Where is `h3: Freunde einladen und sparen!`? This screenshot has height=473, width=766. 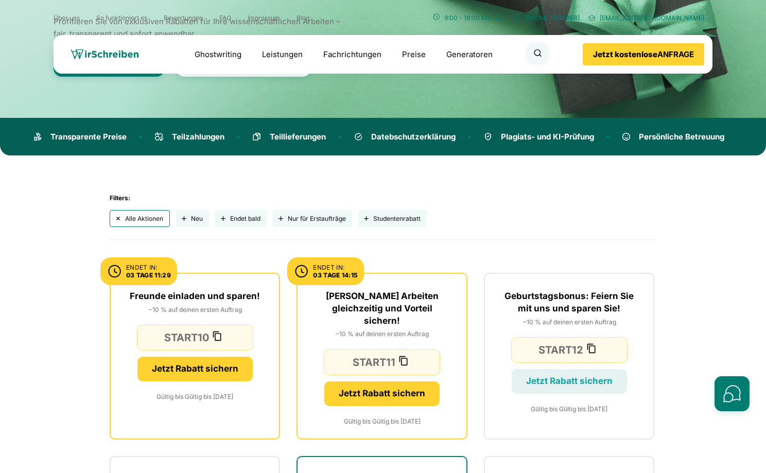 h3: Freunde einladen und sparen! is located at coordinates (194, 296).